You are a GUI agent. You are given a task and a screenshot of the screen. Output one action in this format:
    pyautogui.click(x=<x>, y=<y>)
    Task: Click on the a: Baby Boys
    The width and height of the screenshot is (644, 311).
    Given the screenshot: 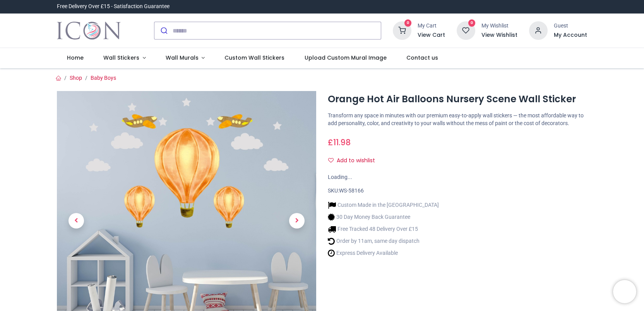 What is the action you would take?
    pyautogui.click(x=103, y=78)
    